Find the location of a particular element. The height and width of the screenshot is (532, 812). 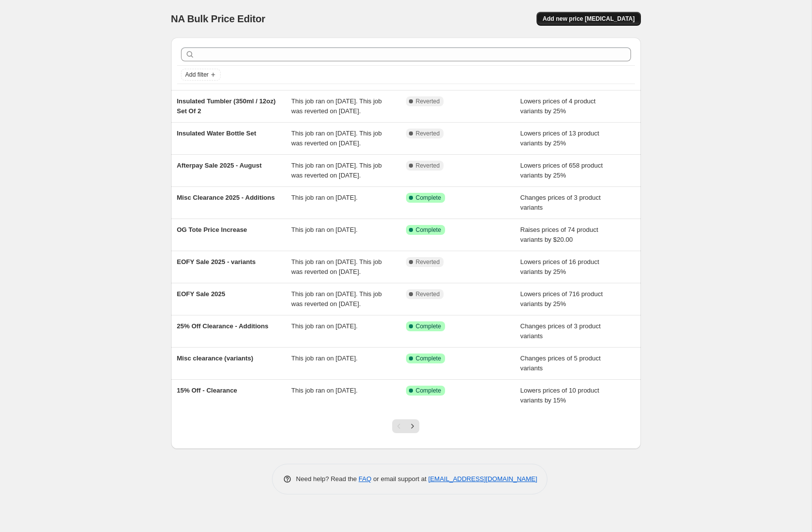

span: Lowers prices of 13 product variants by 25% is located at coordinates (560, 138).